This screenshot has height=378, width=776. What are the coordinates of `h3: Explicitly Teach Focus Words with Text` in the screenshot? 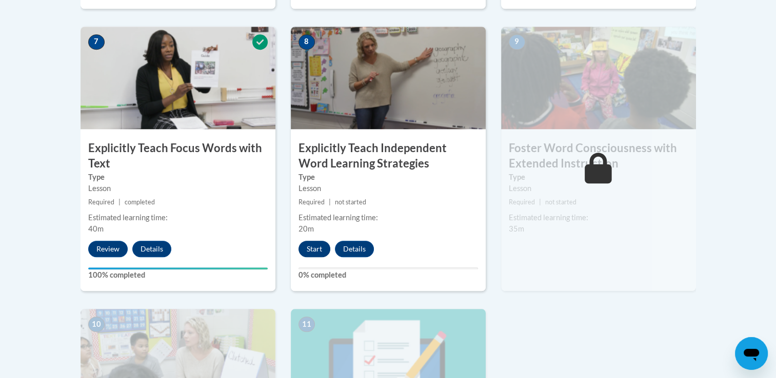 It's located at (178, 156).